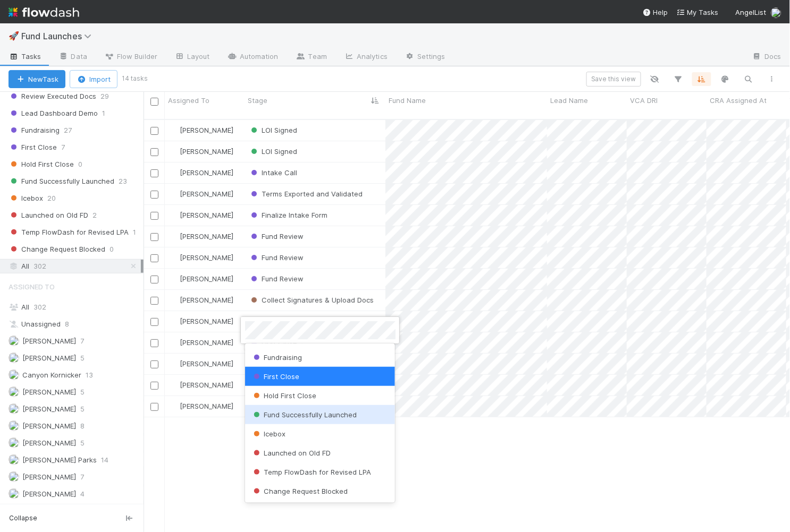 This screenshot has width=790, height=532. I want to click on span: First Close, so click(276, 377).